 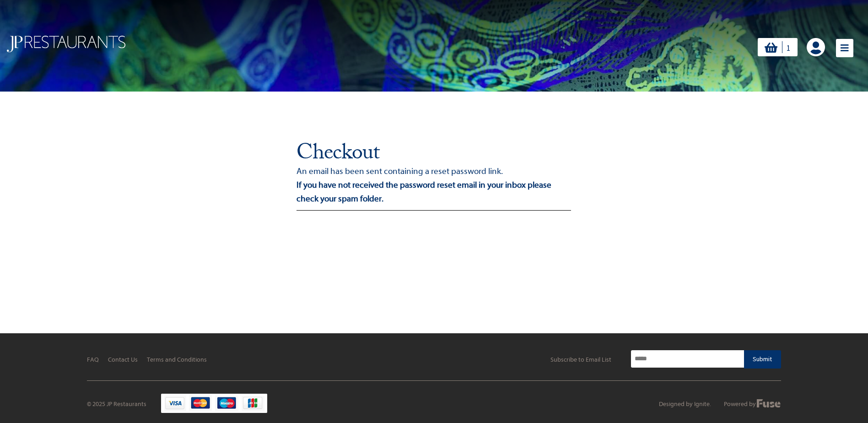 I want to click on span: 1, so click(x=789, y=47).